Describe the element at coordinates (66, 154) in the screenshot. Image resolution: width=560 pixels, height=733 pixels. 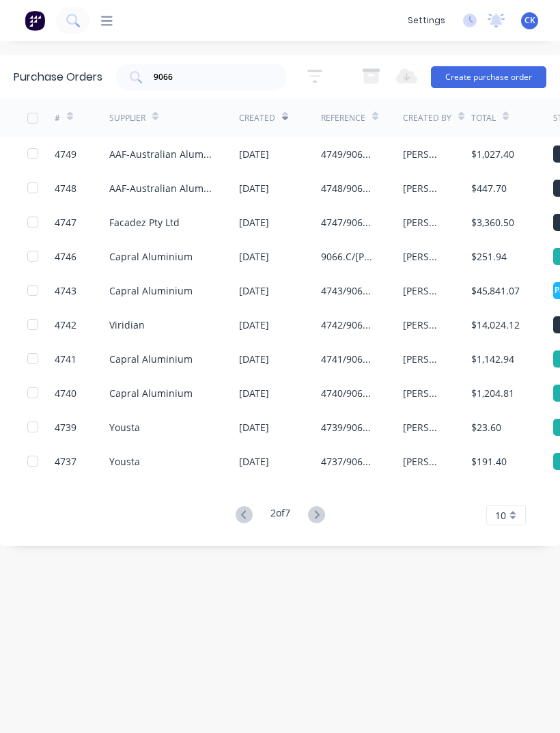
I see `div: 4749` at that location.